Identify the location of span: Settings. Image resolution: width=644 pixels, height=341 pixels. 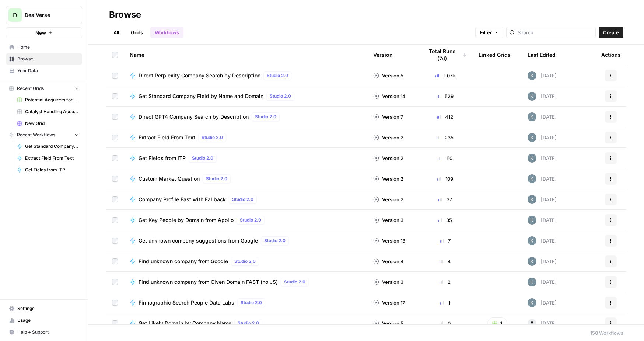
(48, 309).